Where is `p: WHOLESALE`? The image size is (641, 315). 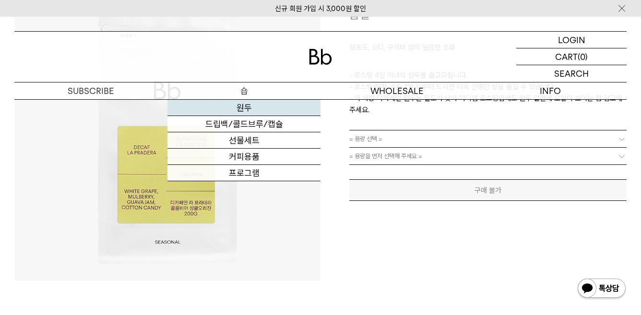 p: WHOLESALE is located at coordinates (397, 91).